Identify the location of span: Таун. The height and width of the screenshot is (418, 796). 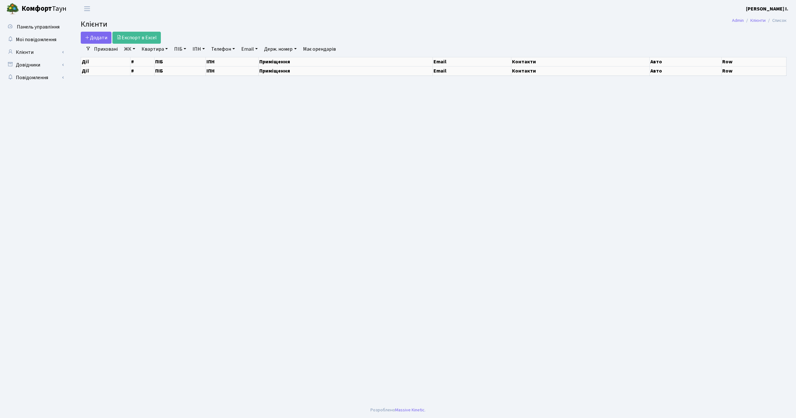
(44, 9).